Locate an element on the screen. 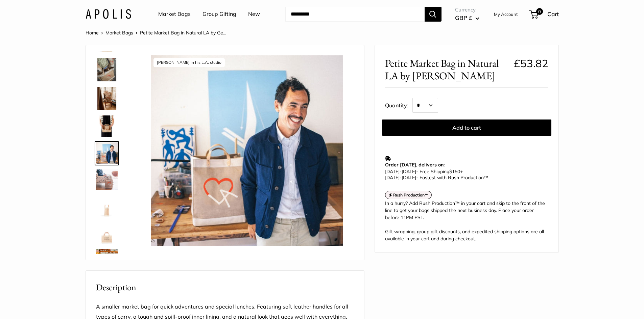  a: 0 Cart is located at coordinates (544, 14).